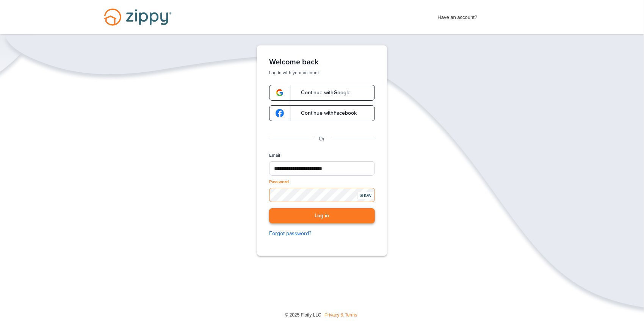 This screenshot has height=329, width=644. What do you see at coordinates (322, 72) in the screenshot?
I see `p: Log in with your account.` at bounding box center [322, 72].